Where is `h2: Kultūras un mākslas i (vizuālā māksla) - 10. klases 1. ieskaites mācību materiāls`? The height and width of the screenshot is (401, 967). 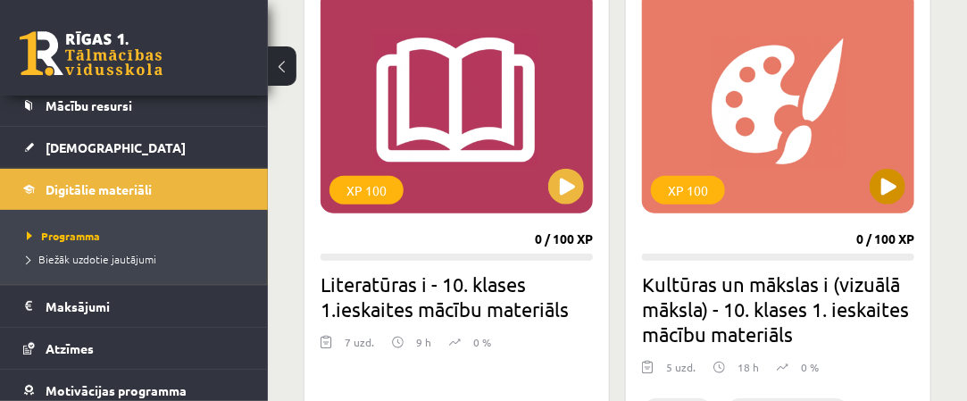
h2: Kultūras un mākslas i (vizuālā māksla) - 10. klases 1. ieskaites mācību materiāls is located at coordinates (778, 309).